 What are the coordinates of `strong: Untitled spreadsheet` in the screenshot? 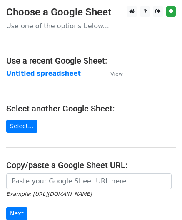 It's located at (43, 74).